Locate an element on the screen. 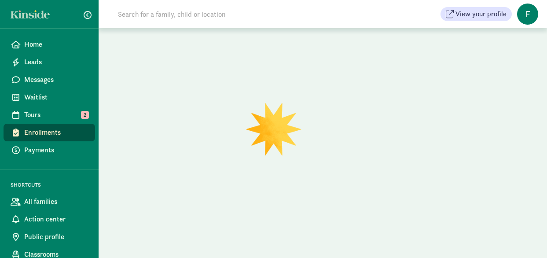 The image size is (547, 258). span: Messages is located at coordinates (56, 80).